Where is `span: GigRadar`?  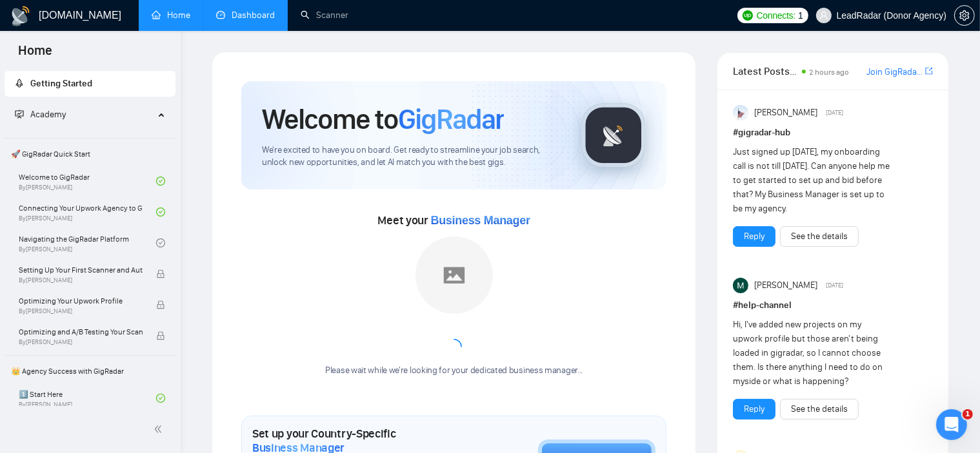 span: GigRadar is located at coordinates (451, 119).